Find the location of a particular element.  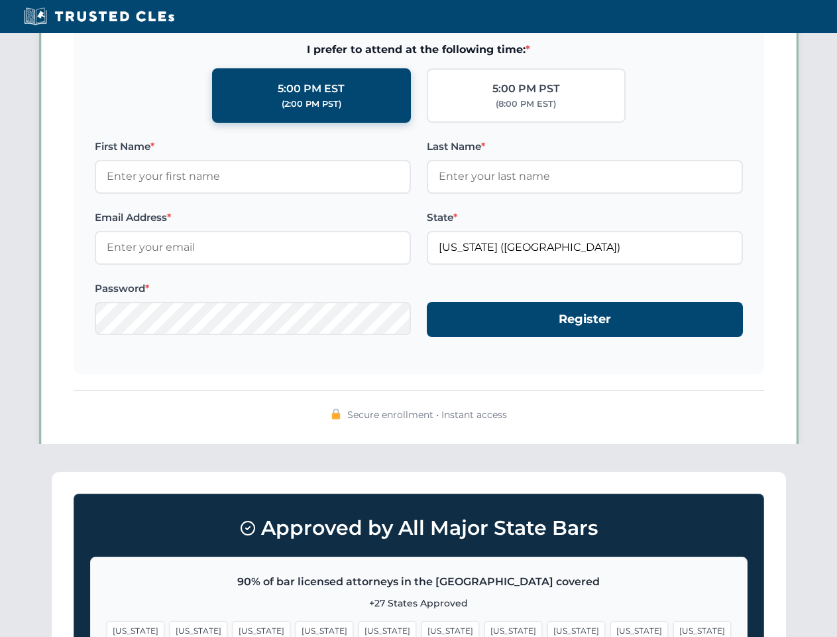

label: Email Address is located at coordinates (253, 217).